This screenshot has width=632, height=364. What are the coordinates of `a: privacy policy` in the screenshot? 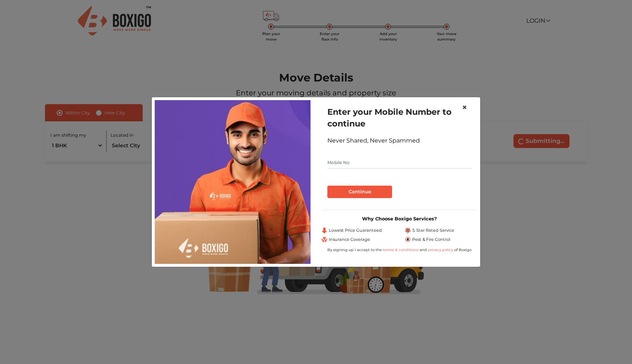 It's located at (440, 249).